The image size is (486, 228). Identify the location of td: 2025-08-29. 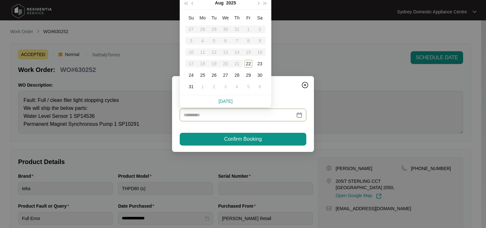
(248, 75).